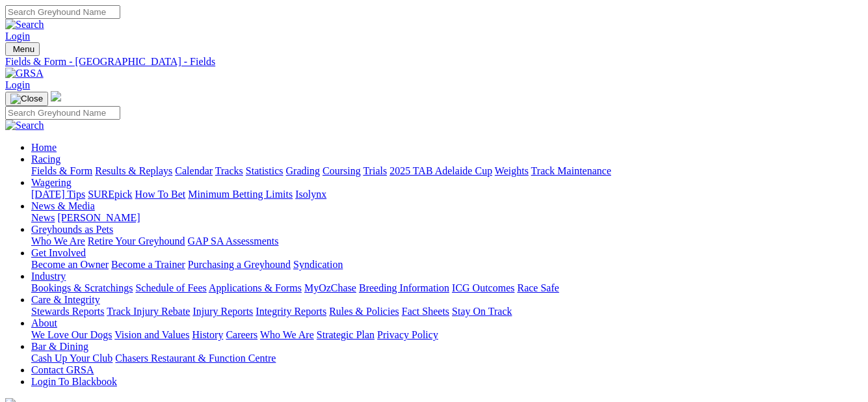 This screenshot has height=402, width=868. Describe the element at coordinates (570, 171) in the screenshot. I see `a: Track Maintenance` at that location.